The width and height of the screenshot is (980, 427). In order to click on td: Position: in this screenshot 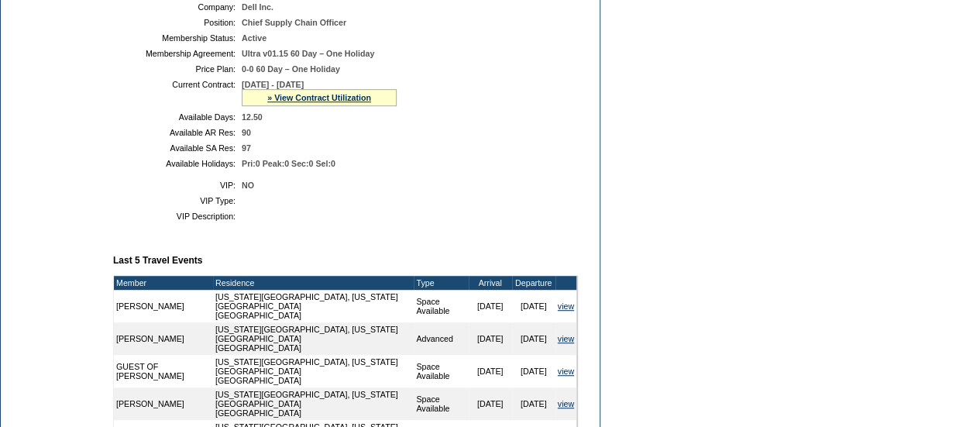, I will do `click(178, 22)`.